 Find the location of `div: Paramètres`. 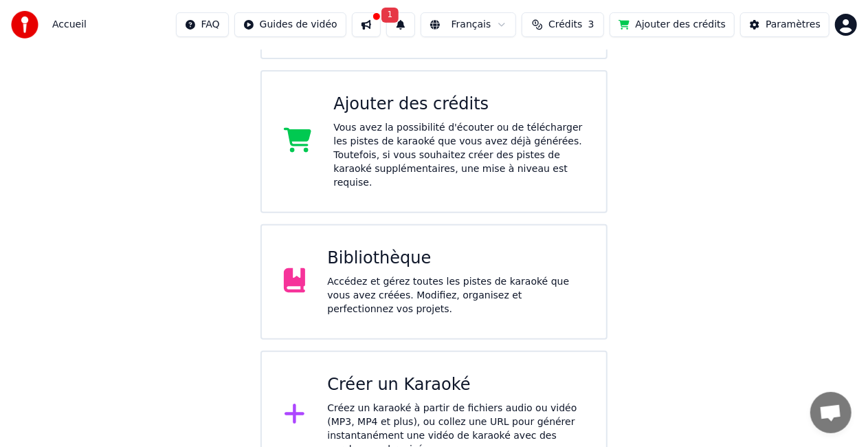

div: Paramètres is located at coordinates (793, 24).